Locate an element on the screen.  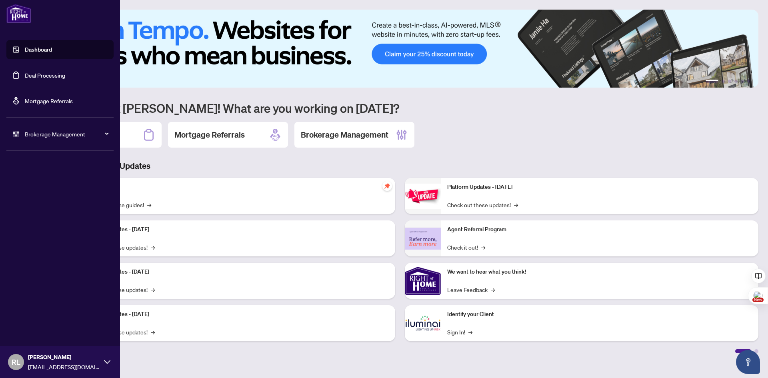
p: We want to hear what you think! is located at coordinates (600, 272).